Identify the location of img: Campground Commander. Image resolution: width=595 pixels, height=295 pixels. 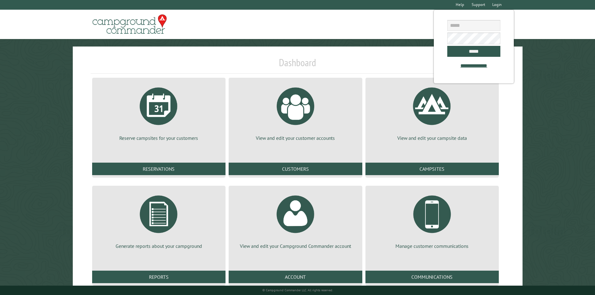
(130, 24).